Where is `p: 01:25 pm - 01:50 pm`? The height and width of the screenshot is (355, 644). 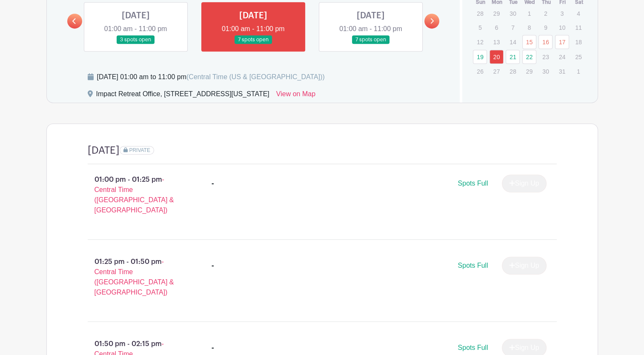 p: 01:25 pm - 01:50 pm is located at coordinates (136, 278).